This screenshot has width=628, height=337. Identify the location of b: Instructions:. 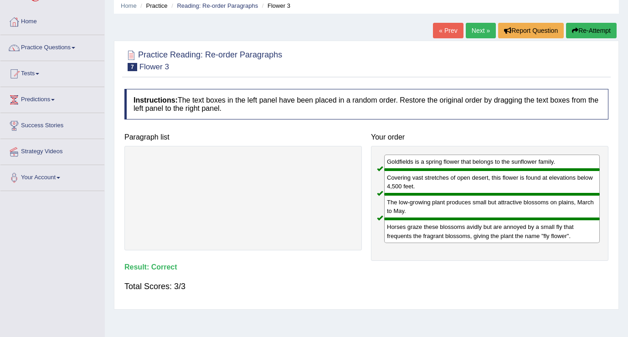
(155, 100).